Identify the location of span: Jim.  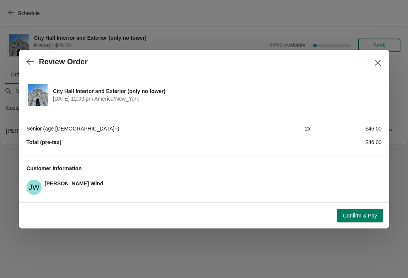
(34, 187).